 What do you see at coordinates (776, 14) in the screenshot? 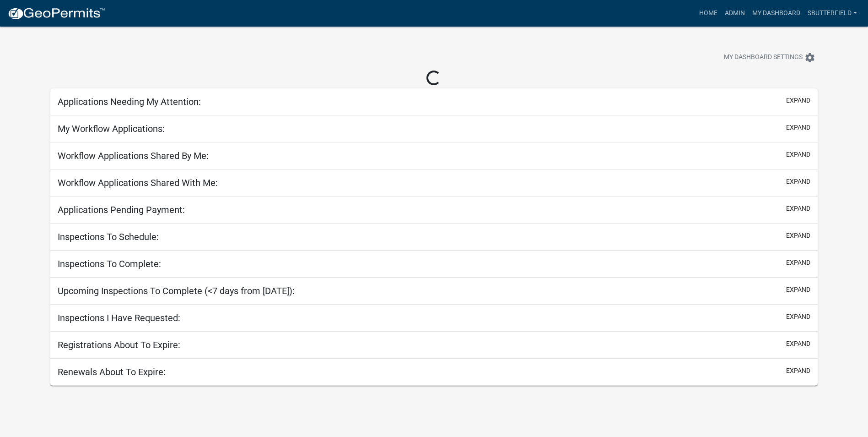
I see `a: My Dashboard` at bounding box center [776, 14].